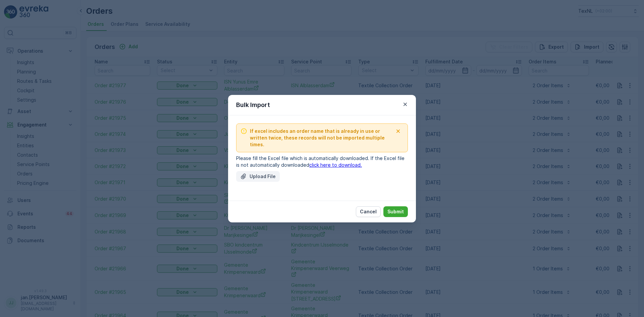 This screenshot has height=317, width=644. Describe the element at coordinates (253, 105) in the screenshot. I see `p: Bulk Import` at that location.